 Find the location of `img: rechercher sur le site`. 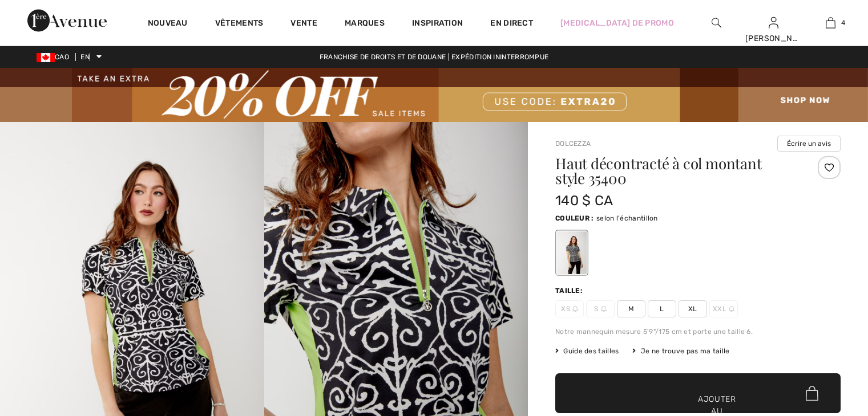

img: rechercher sur le site is located at coordinates (716, 23).